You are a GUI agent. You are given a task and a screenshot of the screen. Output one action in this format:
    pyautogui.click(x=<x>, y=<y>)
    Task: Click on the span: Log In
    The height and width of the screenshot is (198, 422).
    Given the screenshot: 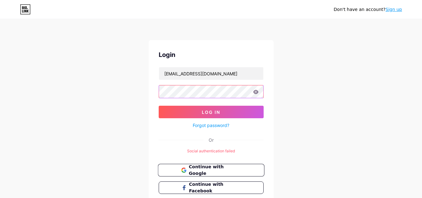 What is the action you would take?
    pyautogui.click(x=211, y=112)
    